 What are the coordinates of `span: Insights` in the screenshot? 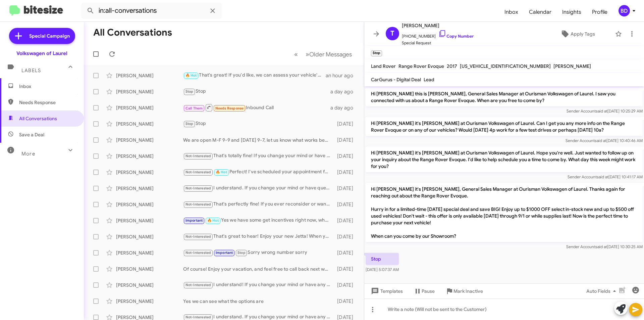 It's located at (572, 12).